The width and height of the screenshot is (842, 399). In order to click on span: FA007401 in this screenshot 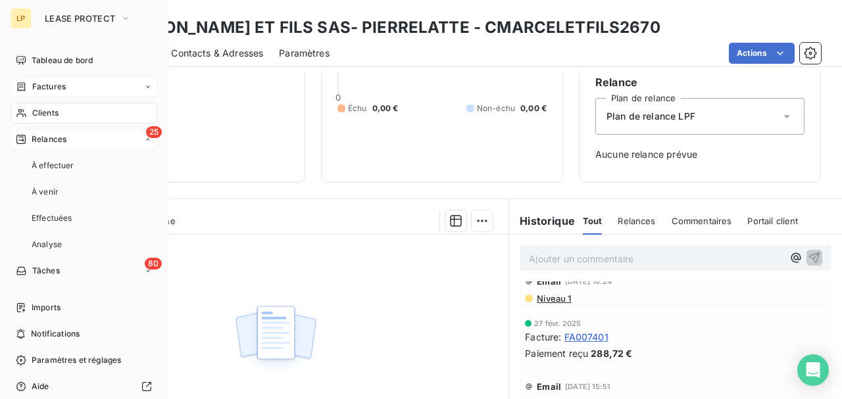, I will do `click(586, 337)`.